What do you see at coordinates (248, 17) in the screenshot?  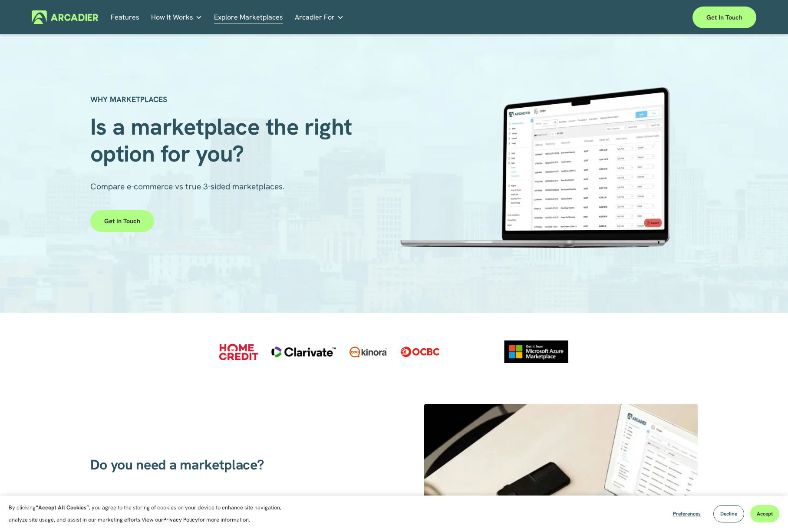 I see `a: Explore Marketplaces` at bounding box center [248, 17].